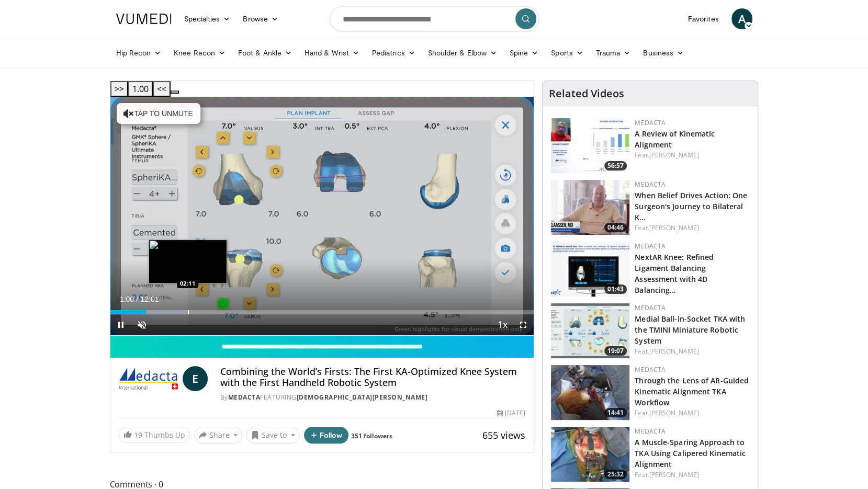 This screenshot has width=868, height=489. Describe the element at coordinates (674, 273) in the screenshot. I see `a: NextAR Knee: Refined Ligament Balancing Assessment with 4D Balancing…` at that location.